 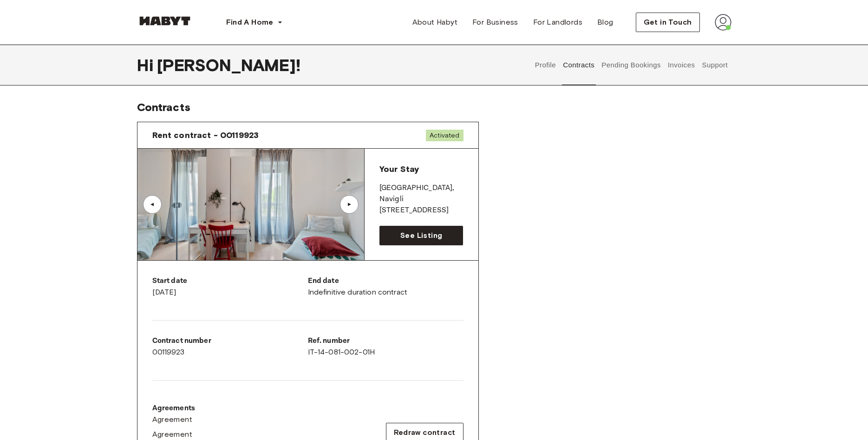 I want to click on a: See Listing, so click(x=421, y=236).